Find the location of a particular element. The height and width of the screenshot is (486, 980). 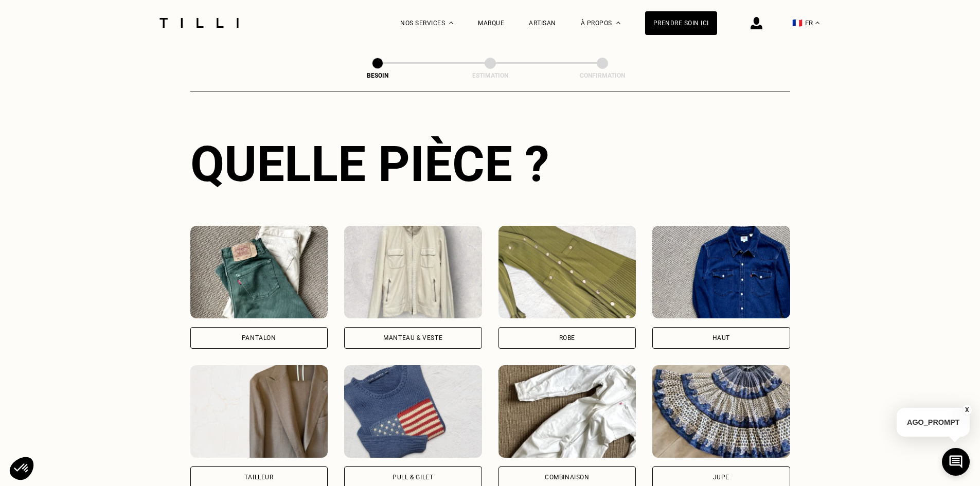

a: Prendre soin ici is located at coordinates (681, 24).